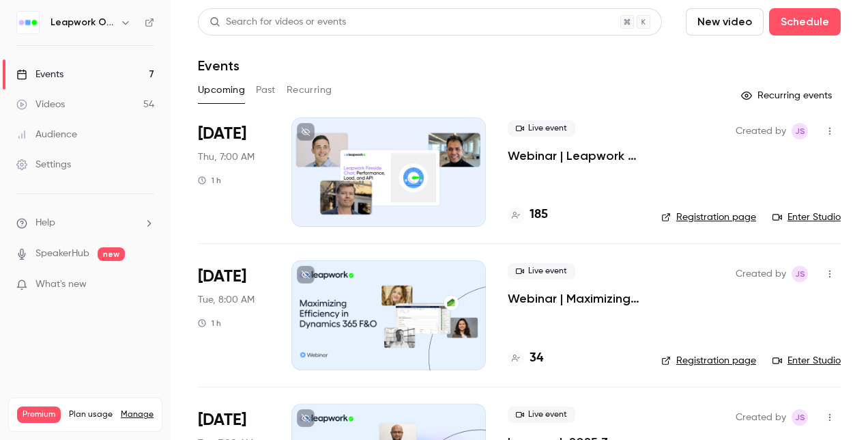  Describe the element at coordinates (85, 223) in the screenshot. I see `li: help-dropdown-opener` at that location.